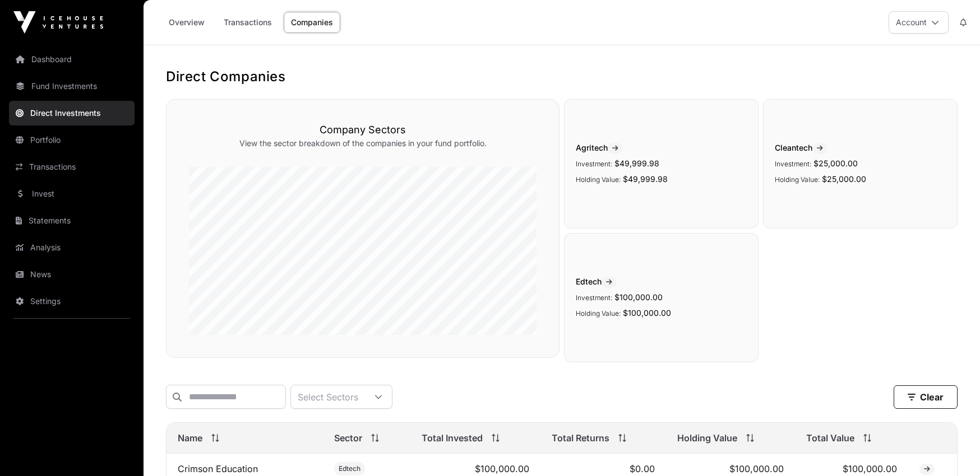 Image resolution: width=980 pixels, height=476 pixels. I want to click on span: Name, so click(190, 438).